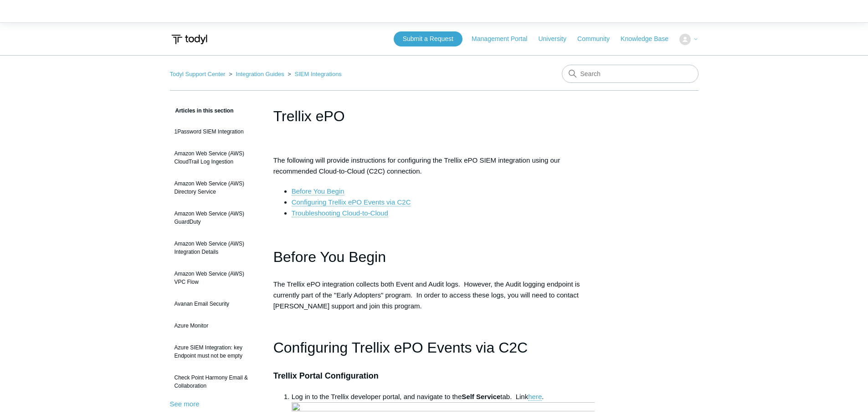 This screenshot has height=415, width=868. Describe the element at coordinates (434, 348) in the screenshot. I see `h1: Configuring Trellix ePO Events via C2C` at that location.